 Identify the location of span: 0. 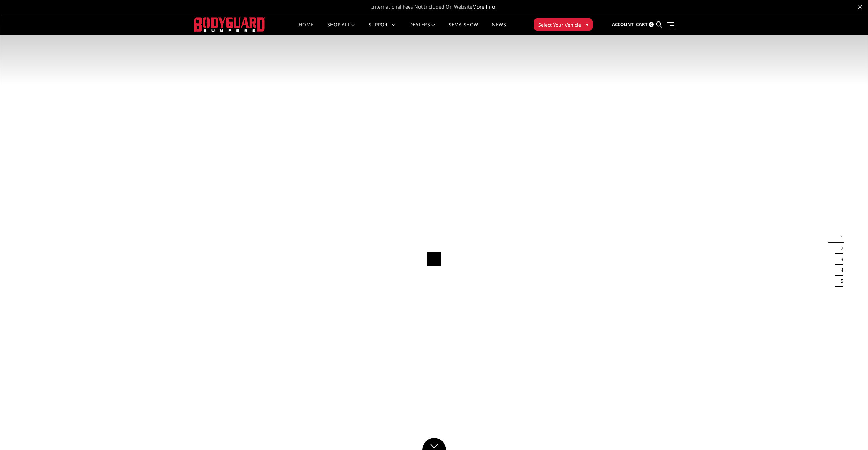
(651, 24).